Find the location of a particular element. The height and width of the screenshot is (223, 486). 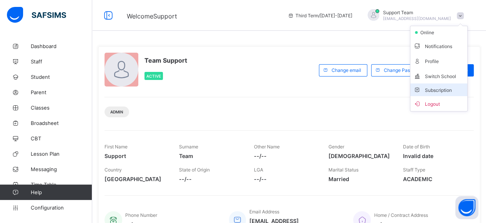

span: Surname is located at coordinates (189, 146).